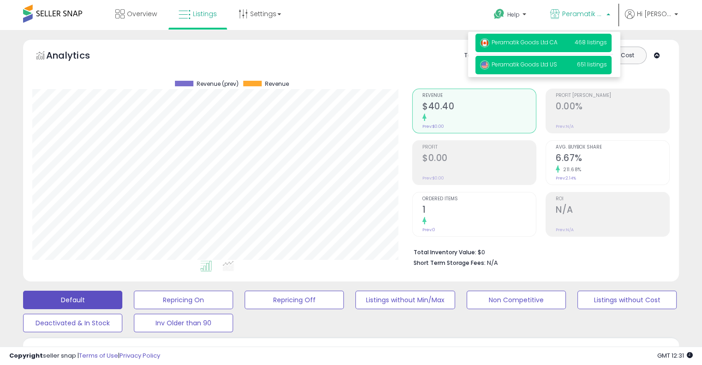 The width and height of the screenshot is (702, 365). I want to click on small: 211.68%, so click(571, 169).